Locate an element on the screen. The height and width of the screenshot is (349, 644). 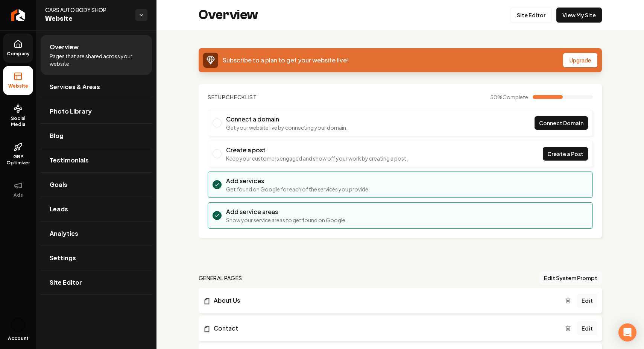
a: View My Site is located at coordinates (579, 15).